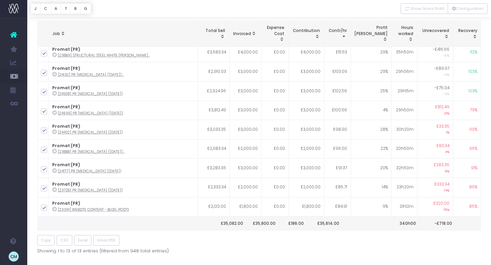  Describe the element at coordinates (214, 91) in the screenshot. I see `td: £2,924.96` at that location.